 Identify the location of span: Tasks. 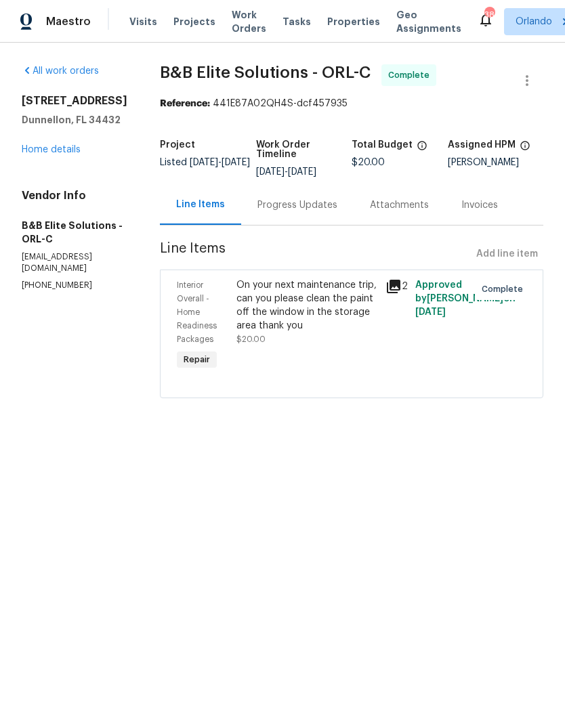
(297, 21).